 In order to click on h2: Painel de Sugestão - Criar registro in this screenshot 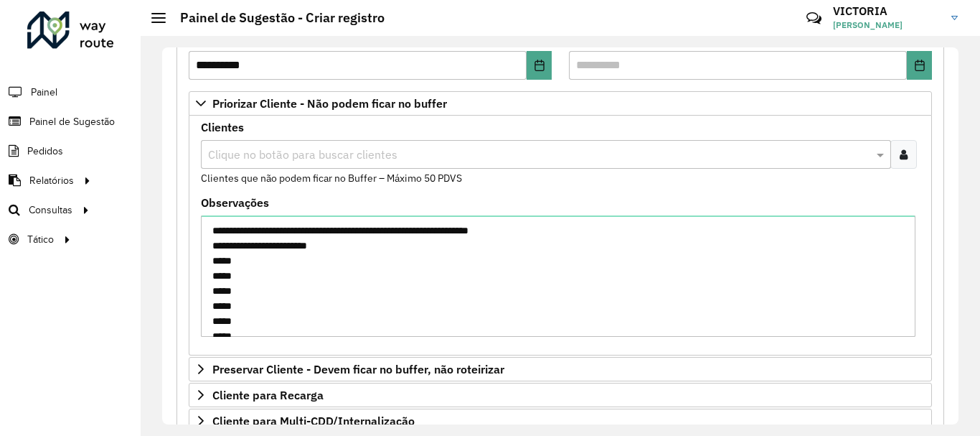, I will do `click(274, 18)`.